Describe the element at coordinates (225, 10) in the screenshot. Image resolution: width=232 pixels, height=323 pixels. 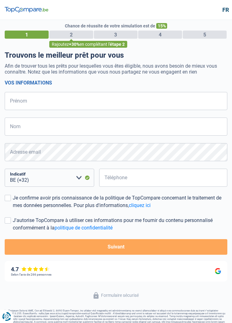
I see `div: fr` at that location.